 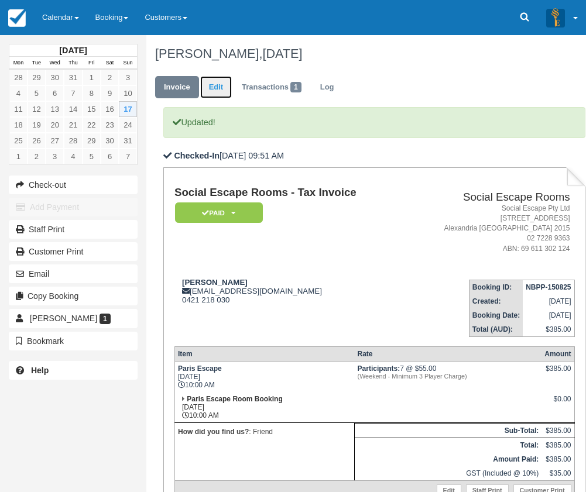 What do you see at coordinates (109, 63) in the screenshot?
I see `th: Sat` at bounding box center [109, 63].